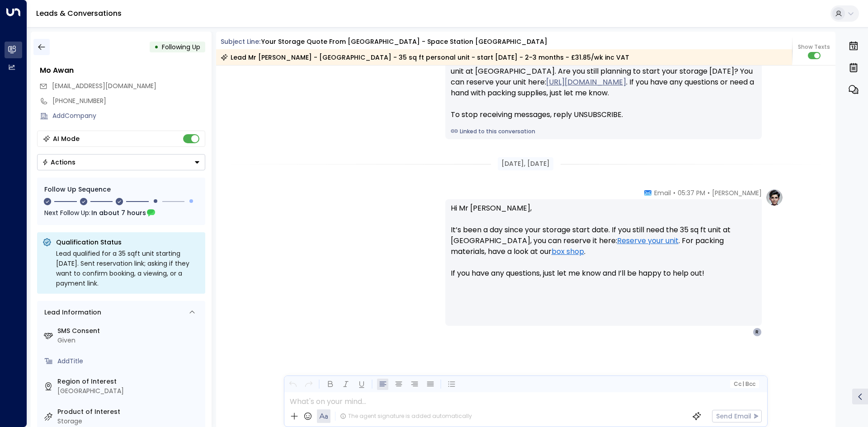 The width and height of the screenshot is (868, 427). What do you see at coordinates (240, 42) in the screenshot?
I see `span: Subject Line:` at bounding box center [240, 42].